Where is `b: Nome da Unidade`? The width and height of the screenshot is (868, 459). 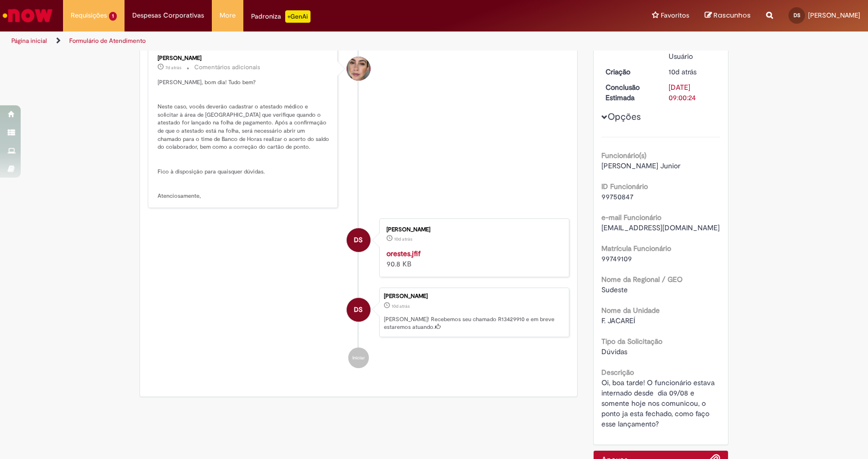 b: Nome da Unidade is located at coordinates (630, 310).